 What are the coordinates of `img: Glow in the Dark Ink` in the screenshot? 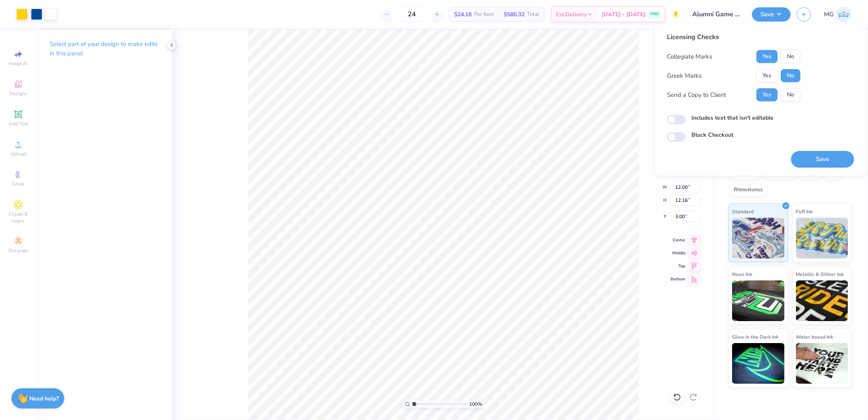 It's located at (758, 363).